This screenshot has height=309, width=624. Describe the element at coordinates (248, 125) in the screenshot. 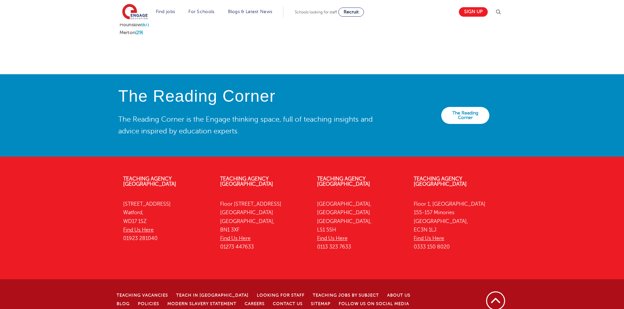

I see `p: The Reading Corner is the Engage thinking space, full of teaching insights and advice inspired by...` at that location.